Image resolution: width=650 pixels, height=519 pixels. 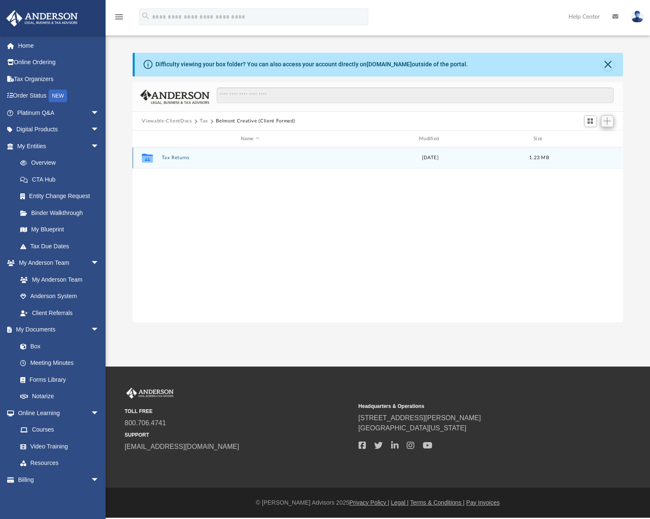 I want to click on div: NEW, so click(x=58, y=96).